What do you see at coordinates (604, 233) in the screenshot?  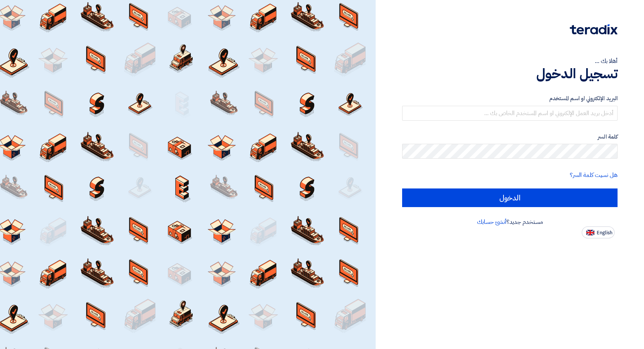 I see `span: English` at bounding box center [604, 233].